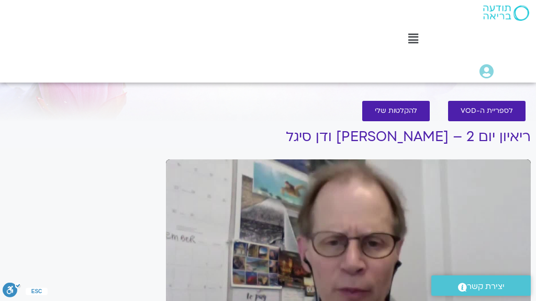  Describe the element at coordinates (487, 111) in the screenshot. I see `span: לספריית ה-VOD` at that location.